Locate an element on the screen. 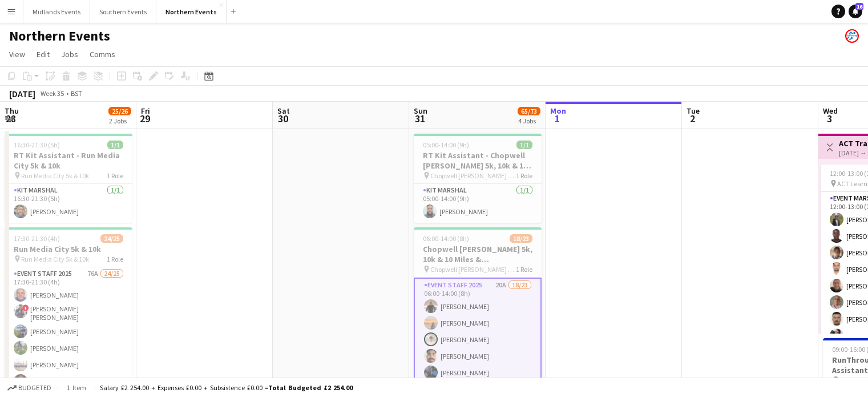  span: Jobs is located at coordinates (69, 54).